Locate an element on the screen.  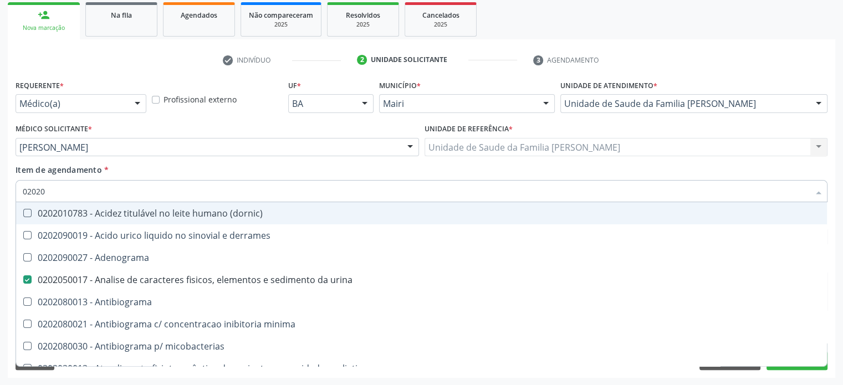
div: 0202090019 - Acido urico liquido no sinovial e derrames is located at coordinates (421, 236).